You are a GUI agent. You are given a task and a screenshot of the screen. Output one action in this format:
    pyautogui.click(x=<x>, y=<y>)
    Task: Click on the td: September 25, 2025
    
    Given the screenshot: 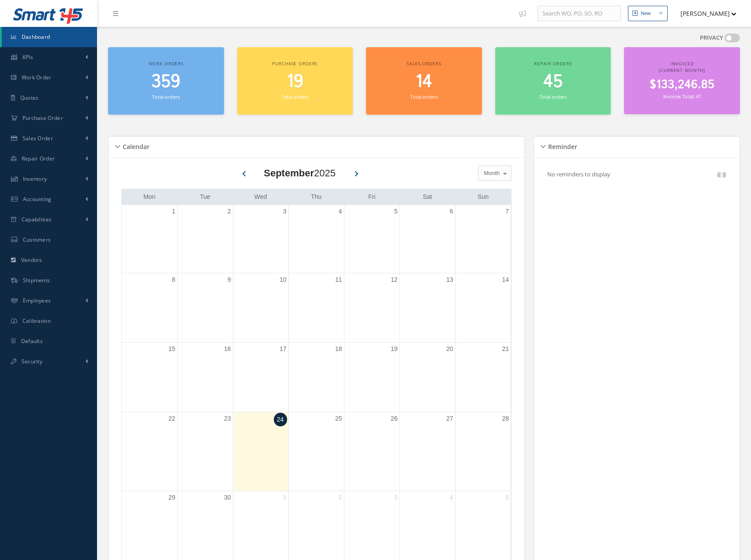 What is the action you would take?
    pyautogui.click(x=316, y=451)
    